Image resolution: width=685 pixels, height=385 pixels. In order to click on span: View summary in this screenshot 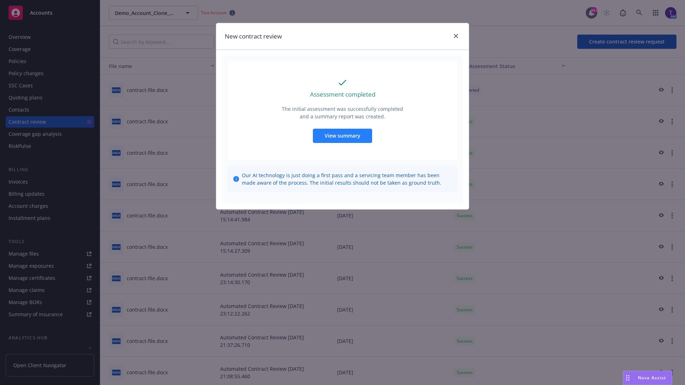, I will do `click(343, 136)`.